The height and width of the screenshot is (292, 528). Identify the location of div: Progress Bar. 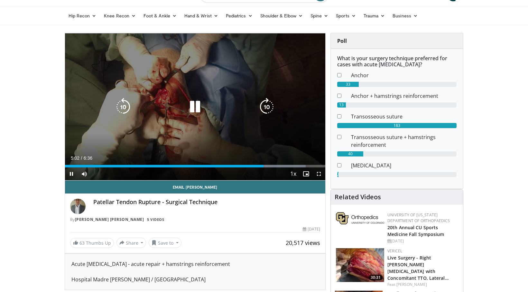
(195, 166).